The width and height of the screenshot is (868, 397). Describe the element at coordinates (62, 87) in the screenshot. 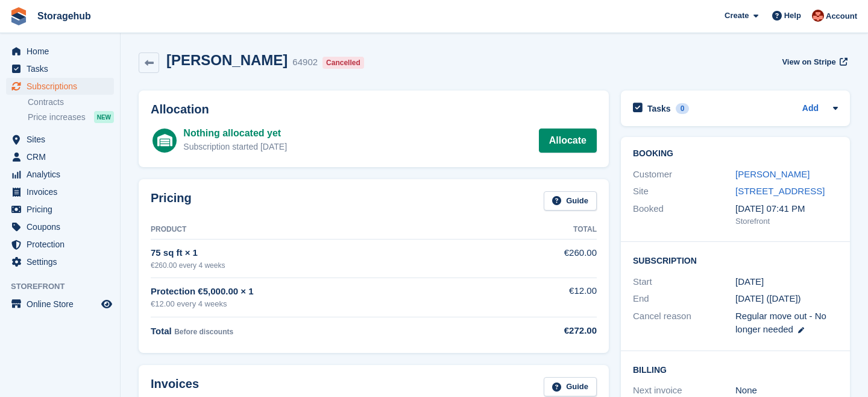

I see `span: Subscriptions` at that location.